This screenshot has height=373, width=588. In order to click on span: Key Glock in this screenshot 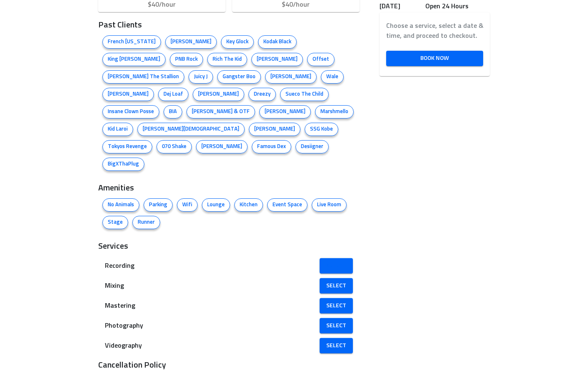, I will do `click(237, 42)`.